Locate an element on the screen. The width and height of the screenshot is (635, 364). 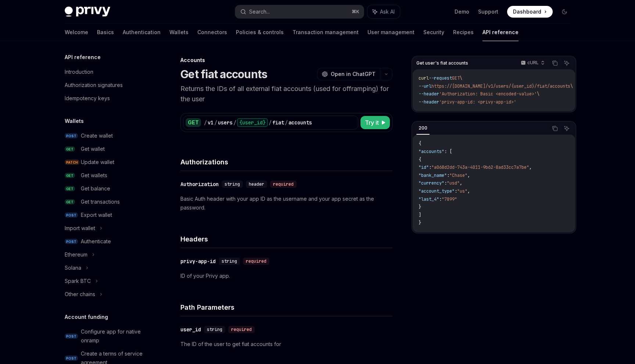
a: Introduction is located at coordinates (106, 72).